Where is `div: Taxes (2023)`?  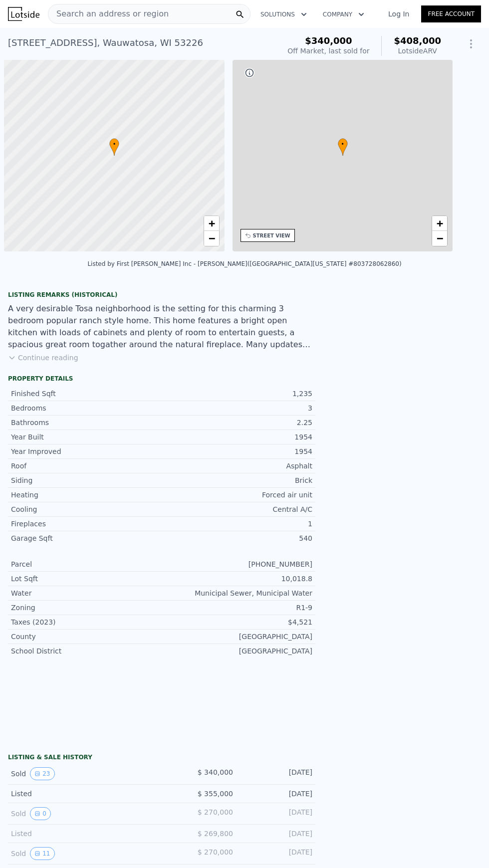 div: Taxes (2023) is located at coordinates (86, 622).